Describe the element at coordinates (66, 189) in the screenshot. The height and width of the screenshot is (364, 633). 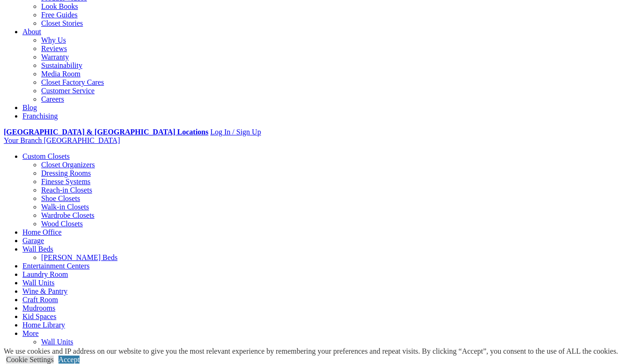
I see `a: Reach-in Closets` at that location.